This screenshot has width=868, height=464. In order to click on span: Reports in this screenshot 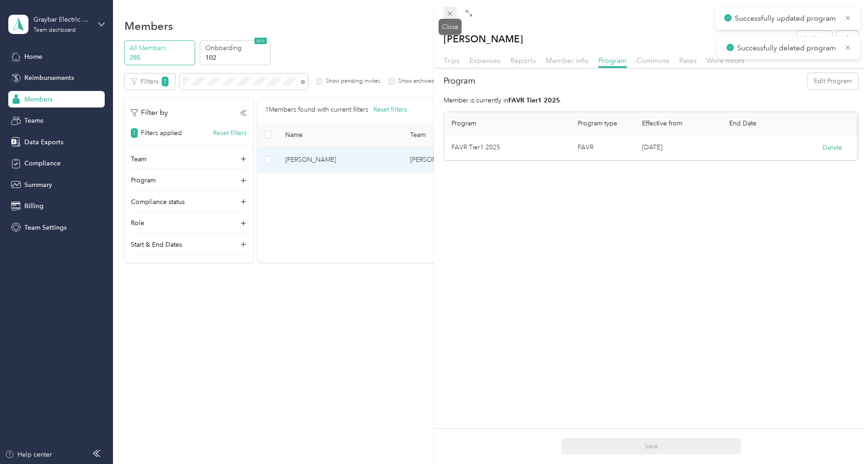, I will do `click(523, 60)`.